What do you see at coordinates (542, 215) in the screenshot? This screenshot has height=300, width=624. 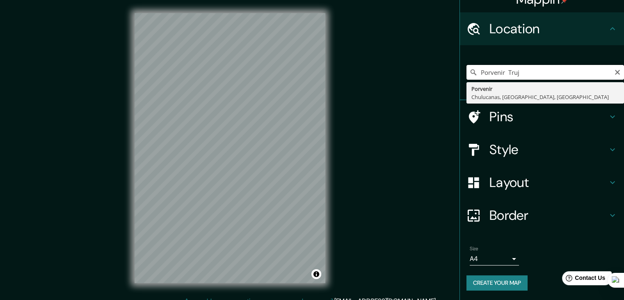 I see `div: Border` at bounding box center [542, 215].